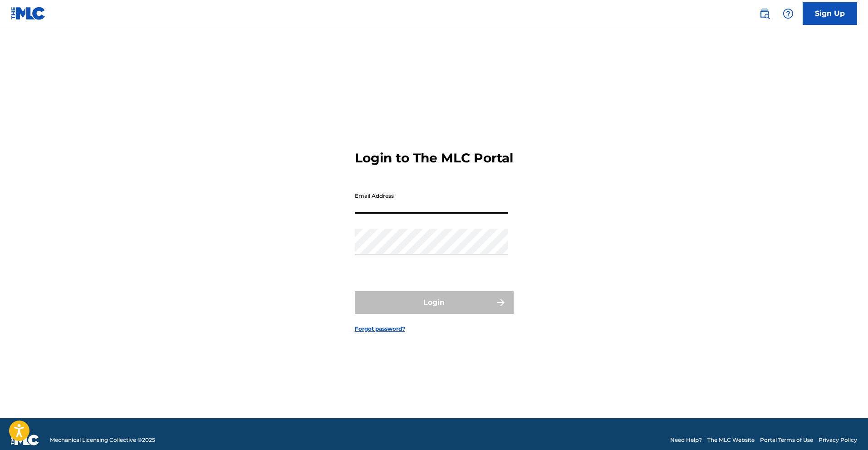  What do you see at coordinates (103, 440) in the screenshot?
I see `span: Mechanical Licensing Collective © 2025` at bounding box center [103, 440].